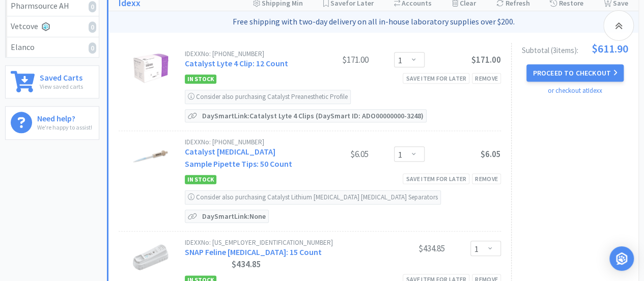 This screenshot has width=644, height=281. I want to click on div: Open Intercom Messenger, so click(622, 258).